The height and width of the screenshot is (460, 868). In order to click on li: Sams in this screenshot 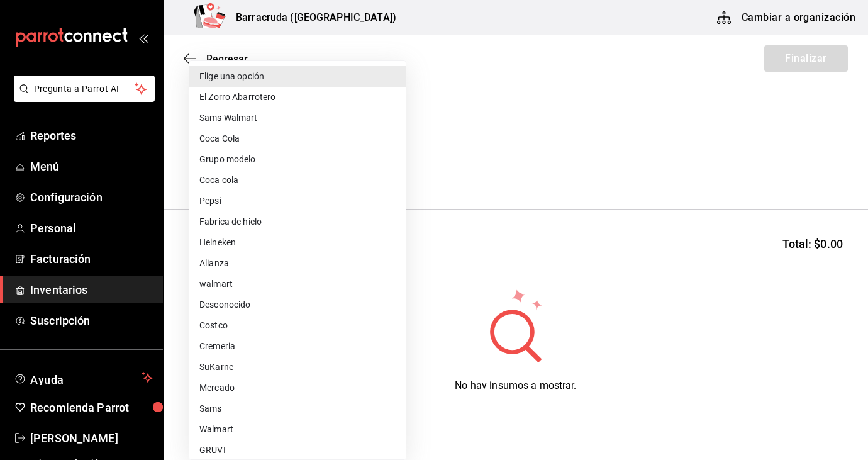, I will do `click(297, 408)`.